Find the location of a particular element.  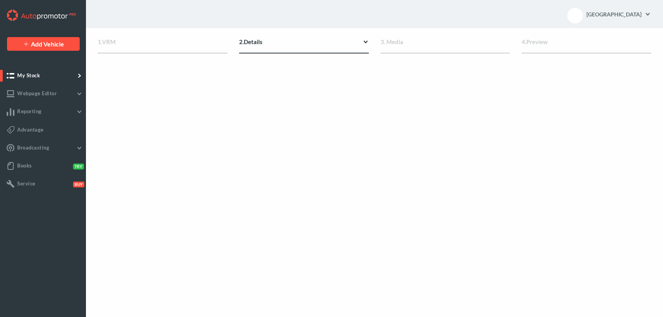

span: Advantage is located at coordinates (30, 130).